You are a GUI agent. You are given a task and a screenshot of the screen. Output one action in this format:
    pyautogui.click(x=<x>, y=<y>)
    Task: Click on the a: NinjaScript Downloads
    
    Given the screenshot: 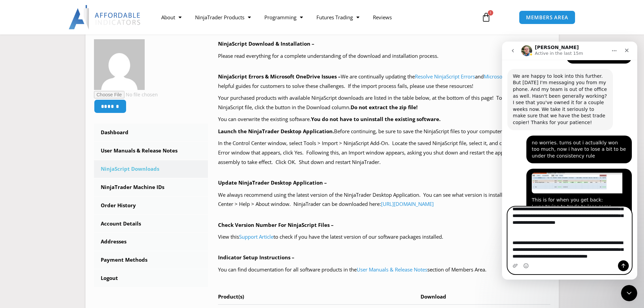 What is the action you would take?
    pyautogui.click(x=151, y=169)
    